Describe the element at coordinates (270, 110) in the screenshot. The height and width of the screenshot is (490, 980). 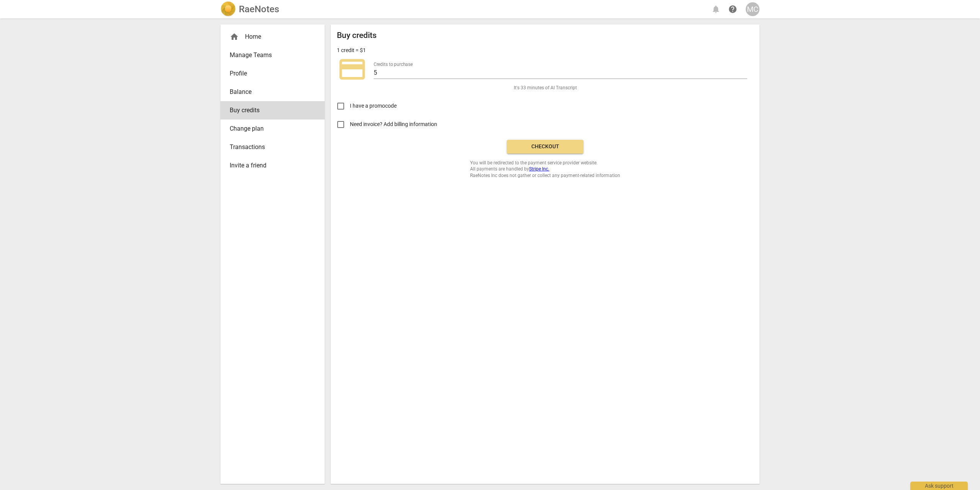
I see `span: Buy credits` at that location.